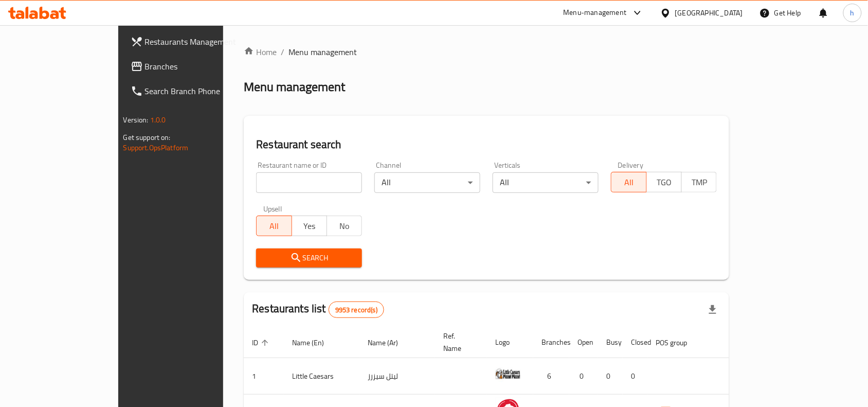 The image size is (868, 407). I want to click on span: Search, so click(309, 258).